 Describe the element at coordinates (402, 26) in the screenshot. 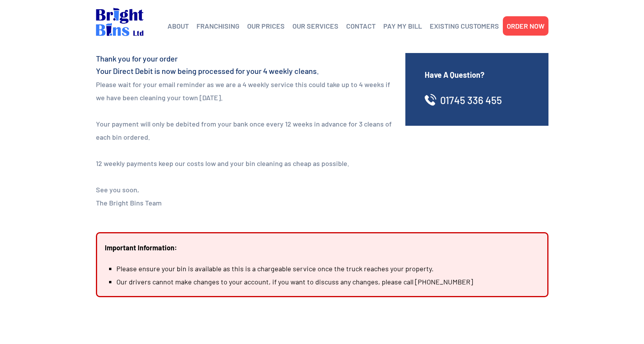

I see `a: PAY MY BILL` at that location.